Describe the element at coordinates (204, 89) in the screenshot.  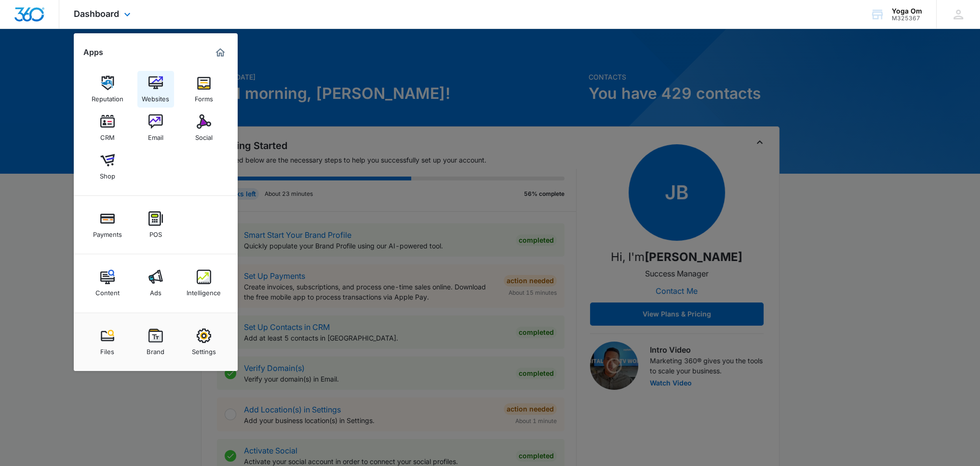
I see `a: Forms` at that location.